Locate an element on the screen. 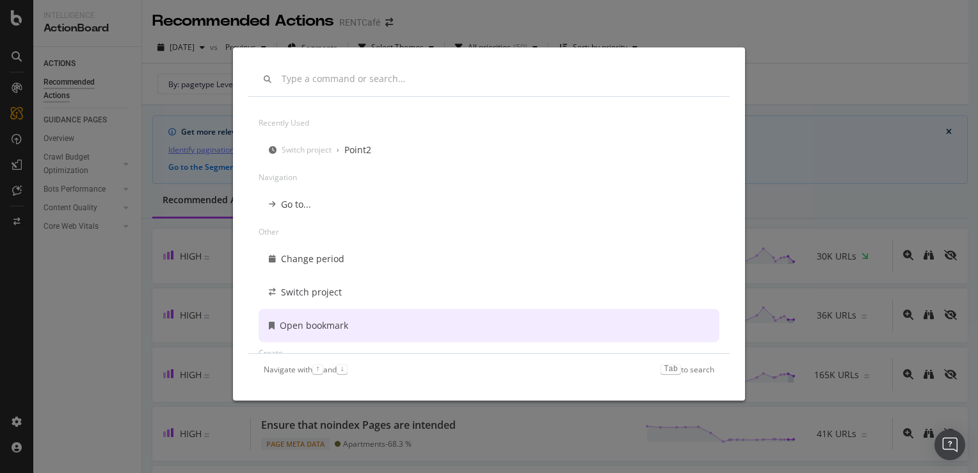 This screenshot has height=473, width=978. input: Type a command or search… is located at coordinates (498, 79).